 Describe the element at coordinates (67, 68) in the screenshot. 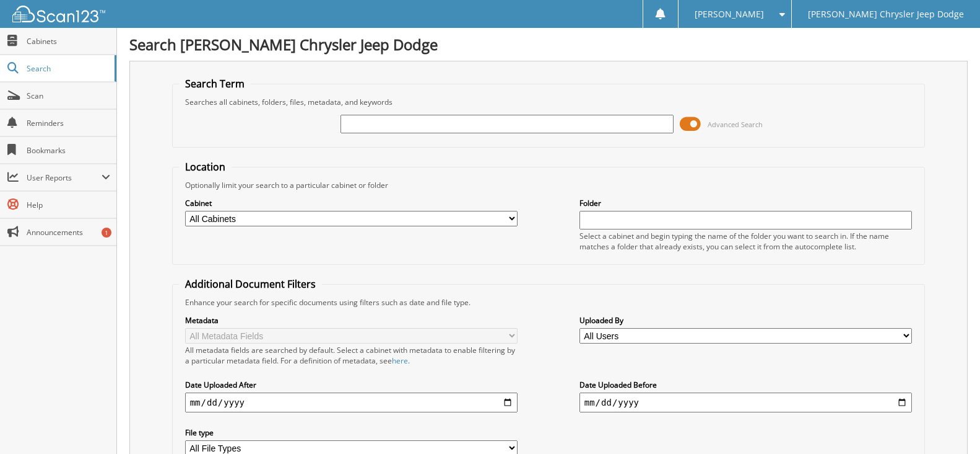

I see `span: Search` at that location.